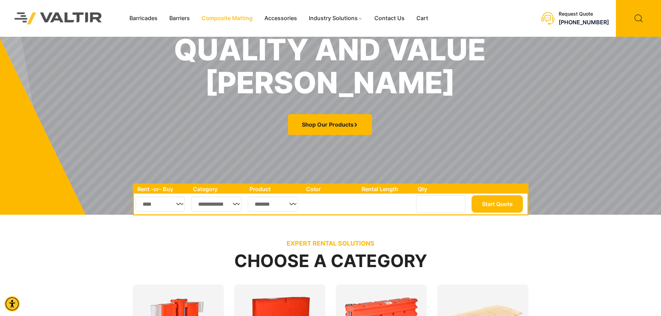 The width and height of the screenshot is (661, 316). Describe the element at coordinates (442, 189) in the screenshot. I see `th: Qty` at that location.